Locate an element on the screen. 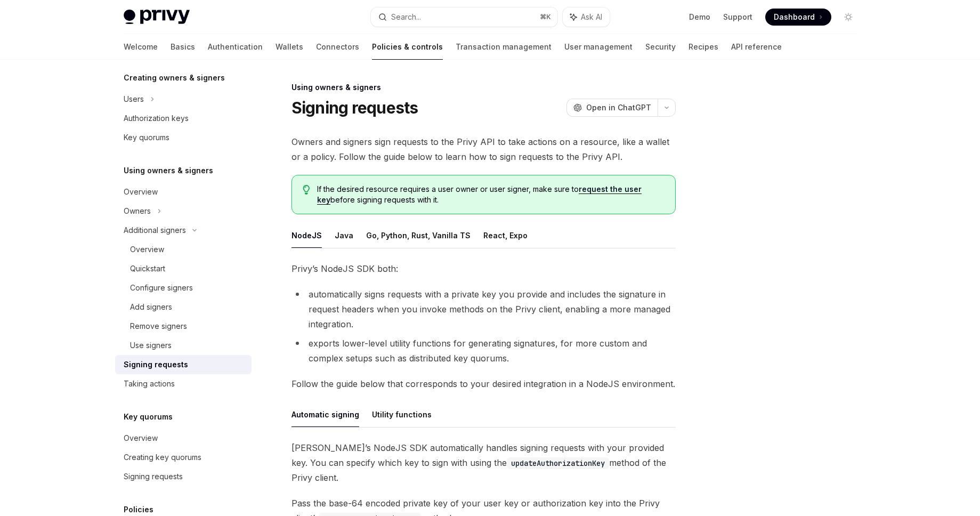 This screenshot has width=980, height=516. div: Key quorums is located at coordinates (146, 138).